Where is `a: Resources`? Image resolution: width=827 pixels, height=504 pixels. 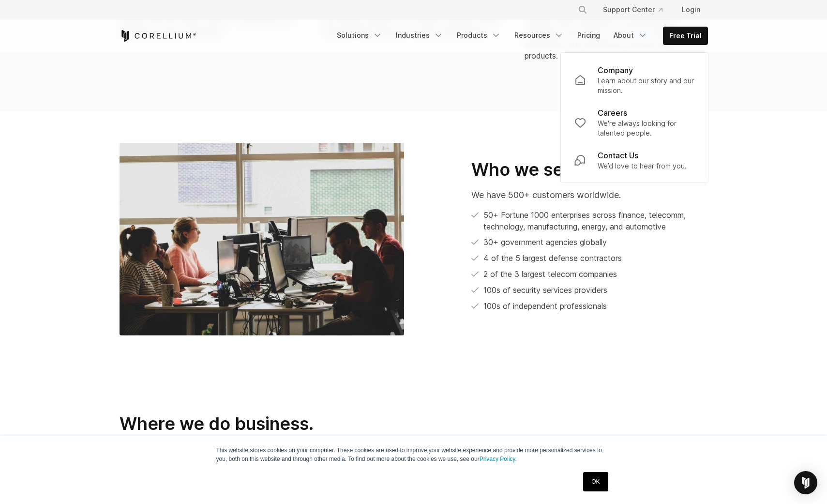 a: Resources is located at coordinates (540, 35).